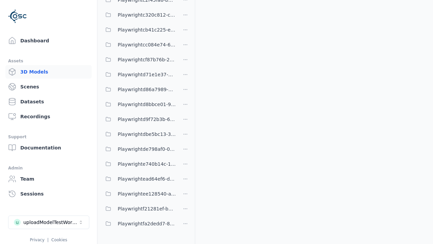 The height and width of the screenshot is (244, 433). Describe the element at coordinates (147, 179) in the screenshot. I see `span: Playwrightead64ef6-db1b-4d5a-b49f-5bade78b8f72` at that location.